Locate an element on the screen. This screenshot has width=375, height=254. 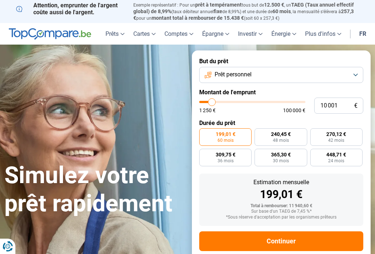
div: Sur base d'un TAEG de 7,45 %* is located at coordinates (281, 212).